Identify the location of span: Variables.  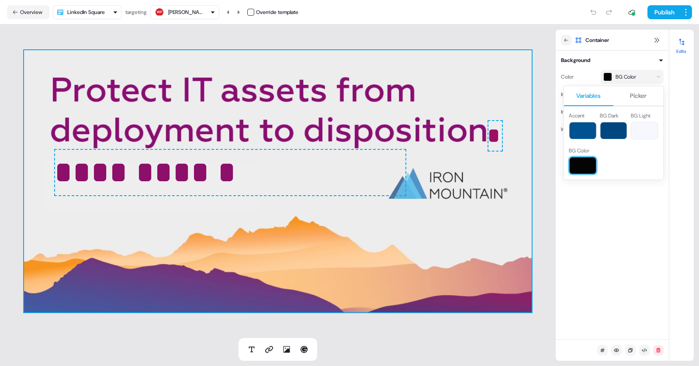
(589, 96).